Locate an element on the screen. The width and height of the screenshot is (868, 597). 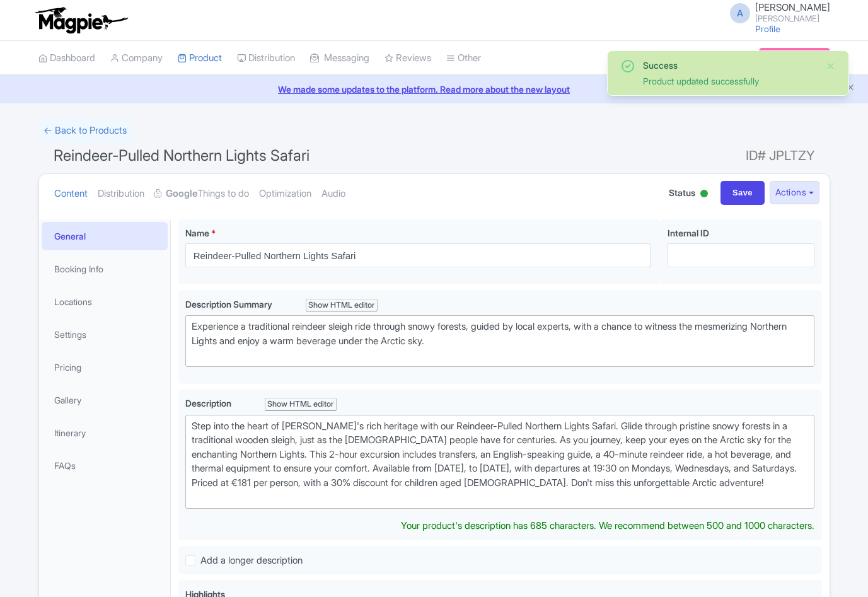
a: Booking Info is located at coordinates (105, 269).